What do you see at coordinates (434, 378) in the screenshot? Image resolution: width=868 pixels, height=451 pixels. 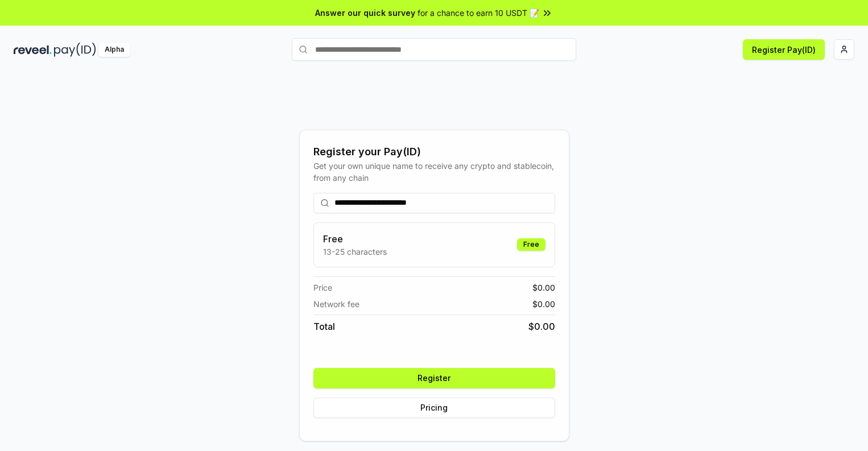 I see `button: Register` at bounding box center [434, 378].